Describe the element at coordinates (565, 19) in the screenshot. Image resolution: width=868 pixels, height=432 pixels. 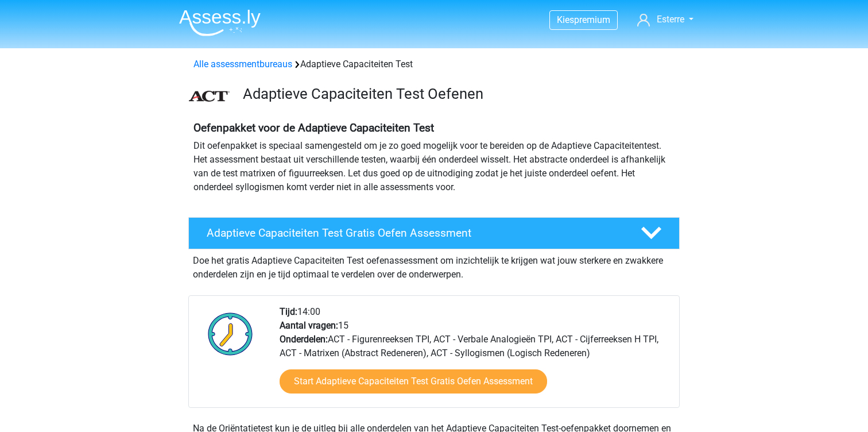
I see `span: Kies` at that location.